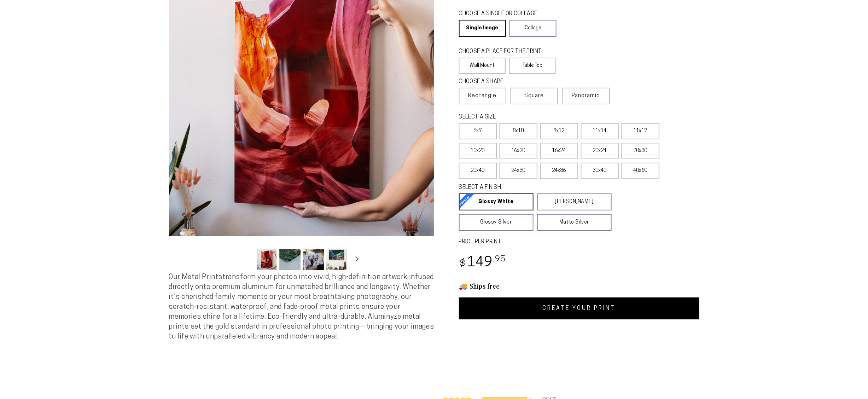 The image size is (868, 399). Describe the element at coordinates (559, 171) in the screenshot. I see `label: 24x36` at that location.